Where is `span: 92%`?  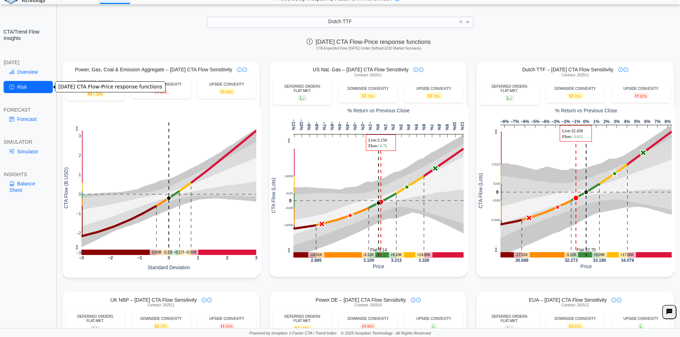
span: 92% is located at coordinates (643, 96).